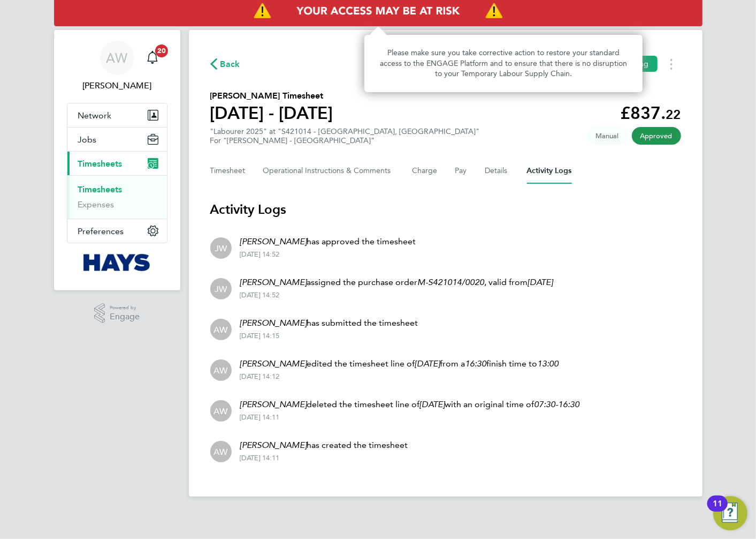 This screenshot has height=539, width=756. Describe the element at coordinates (329, 171) in the screenshot. I see `button: Operational Instructions & Comments` at that location.